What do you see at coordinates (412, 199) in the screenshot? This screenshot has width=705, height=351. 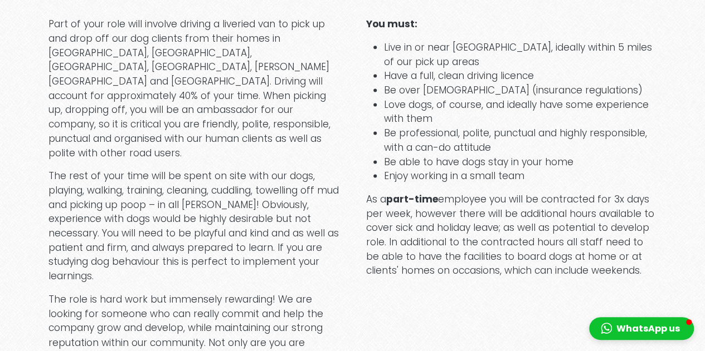 I see `strong: part-time` at bounding box center [412, 199].